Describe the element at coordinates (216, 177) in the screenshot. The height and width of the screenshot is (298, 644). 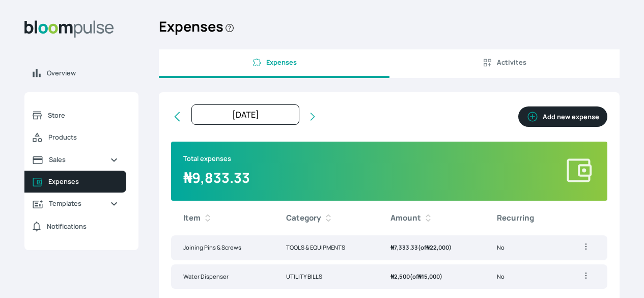
I see `span: 9,833.33` at that location.